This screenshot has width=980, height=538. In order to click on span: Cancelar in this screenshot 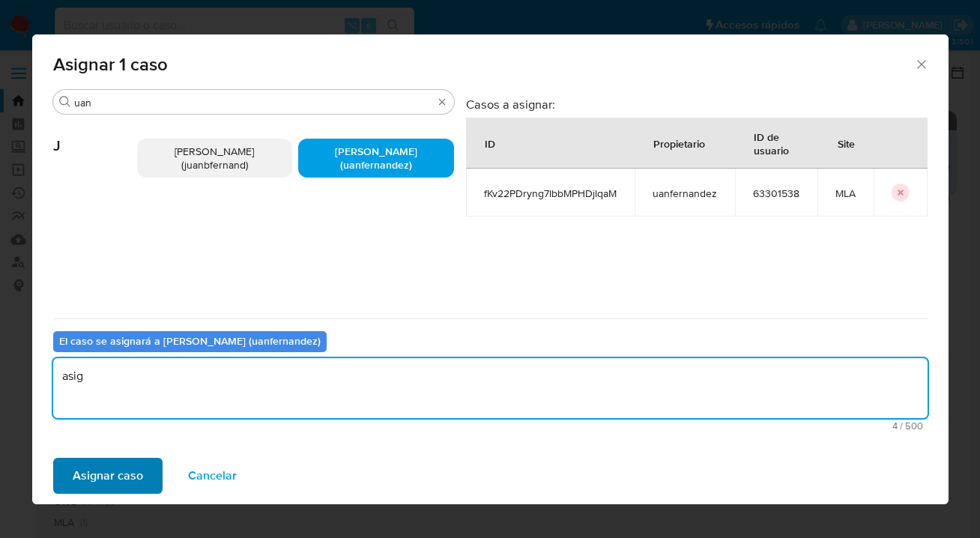, I will do `click(212, 476)`.